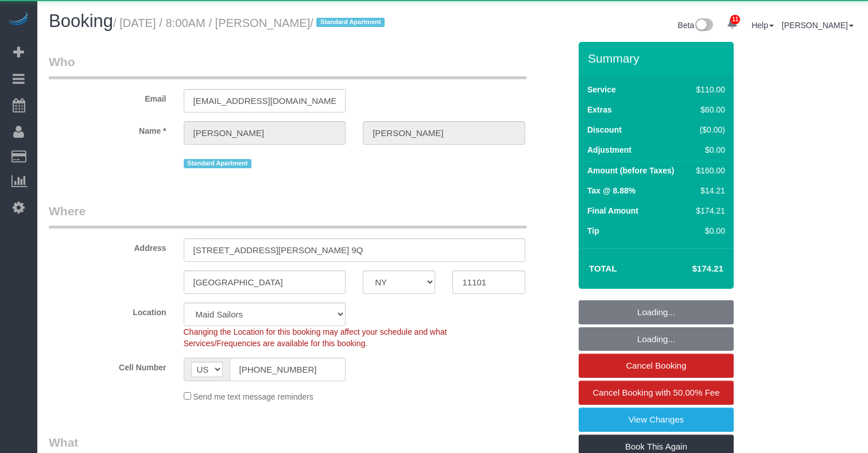 This screenshot has width=868, height=453. I want to click on a: Automaid Logo, so click(19, 20).